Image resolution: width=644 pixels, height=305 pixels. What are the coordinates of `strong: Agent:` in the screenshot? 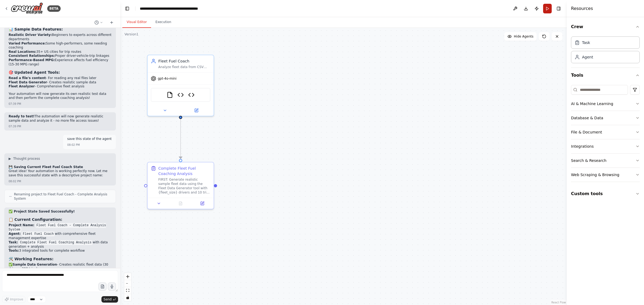 It's located at (14, 234).